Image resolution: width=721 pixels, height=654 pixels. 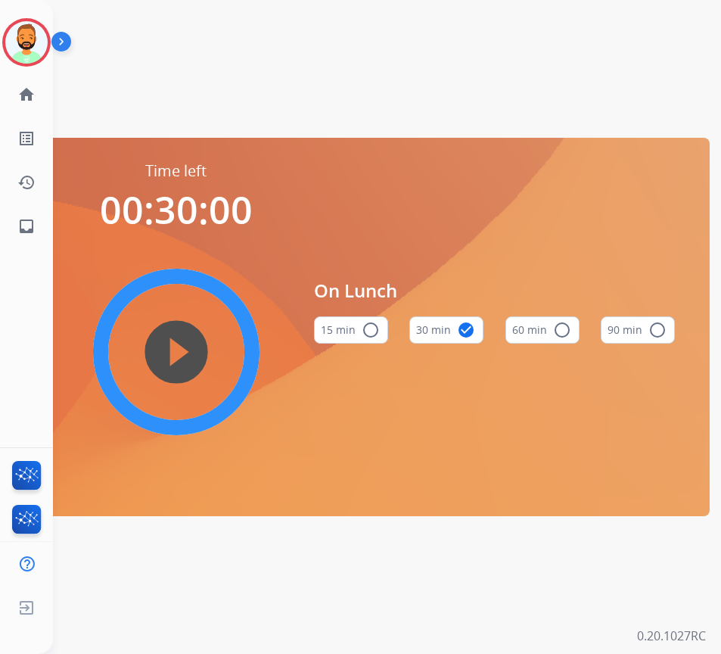 I want to click on span: 00:30:00, so click(x=176, y=210).